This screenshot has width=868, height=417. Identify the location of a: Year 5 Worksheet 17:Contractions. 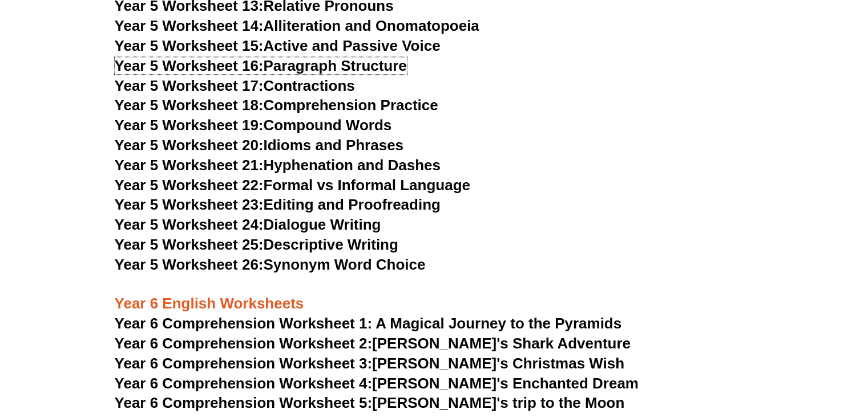
(235, 86).